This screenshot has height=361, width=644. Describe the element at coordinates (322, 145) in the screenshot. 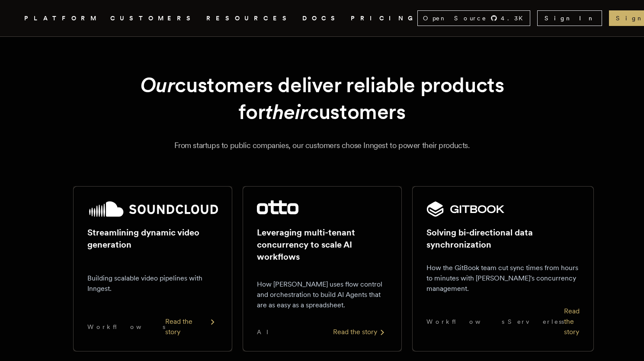

I see `p: From startups to public companies, our customers chose Inngest to power their products.` at that location.